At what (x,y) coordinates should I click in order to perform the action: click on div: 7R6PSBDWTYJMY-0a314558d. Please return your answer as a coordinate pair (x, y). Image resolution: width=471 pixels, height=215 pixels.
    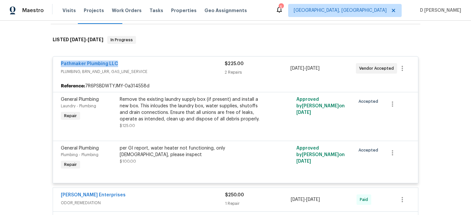
    Looking at the image, I should click on (235, 86).